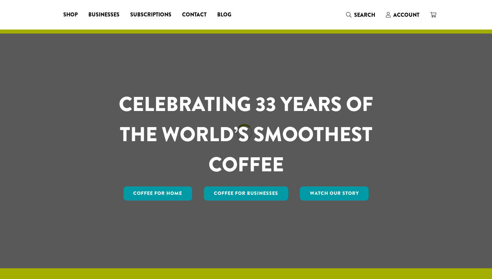 The height and width of the screenshot is (279, 492). Describe the element at coordinates (104, 15) in the screenshot. I see `span: Businesses` at that location.